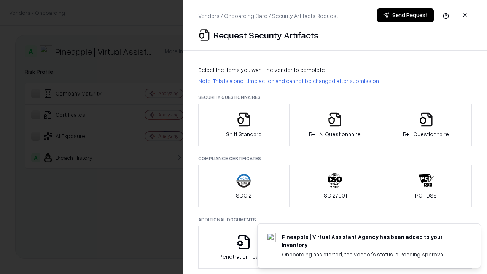  What do you see at coordinates (372, 241) in the screenshot?
I see `div: Pineapple | Virtual Assistant Agency has been added to your inventory` at bounding box center [372, 241].